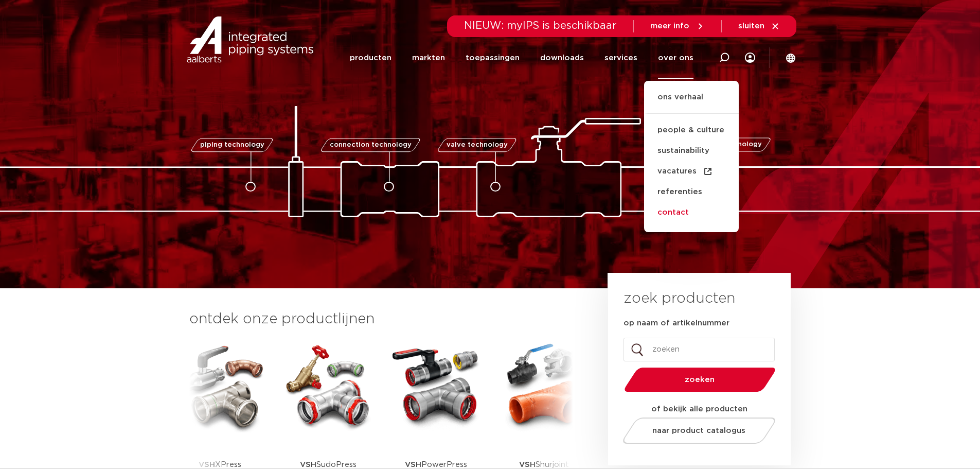 The image size is (980, 469). Describe the element at coordinates (692, 171) in the screenshot. I see `a: vacatures` at that location.